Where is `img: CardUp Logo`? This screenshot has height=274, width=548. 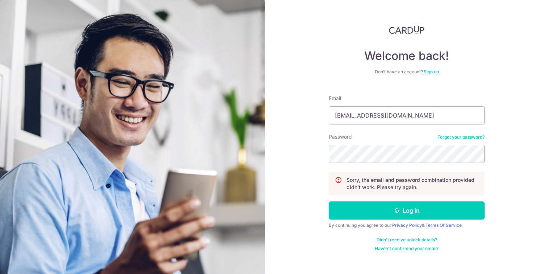 img: CardUp Logo is located at coordinates (407, 30).